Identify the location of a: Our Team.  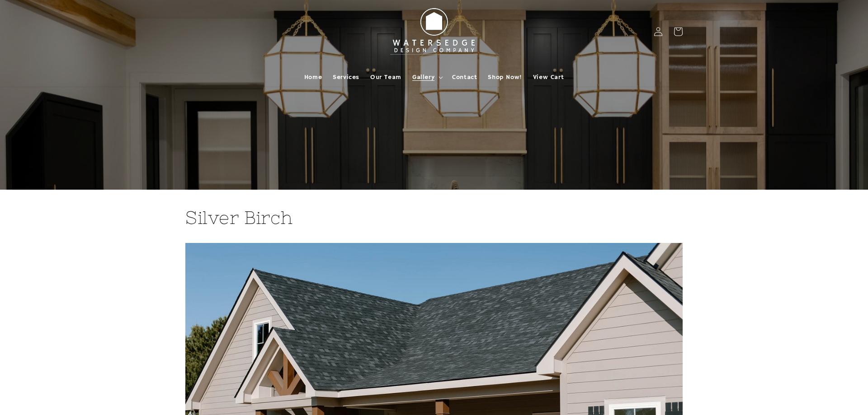
(386, 77).